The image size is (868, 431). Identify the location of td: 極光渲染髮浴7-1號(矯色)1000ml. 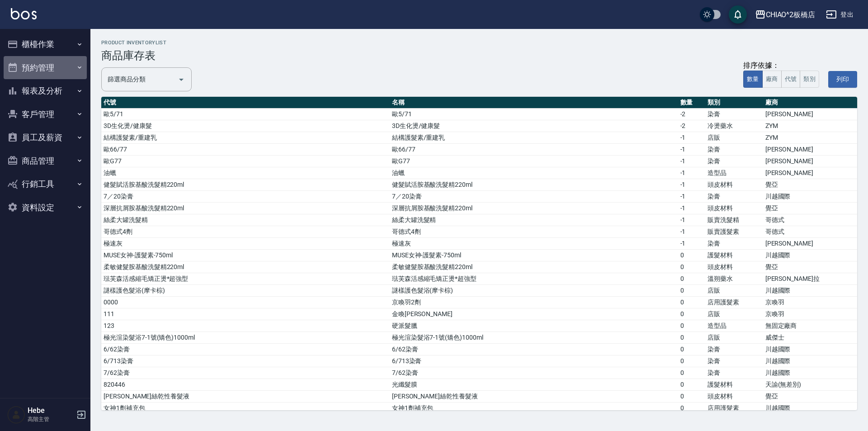
(534, 337).